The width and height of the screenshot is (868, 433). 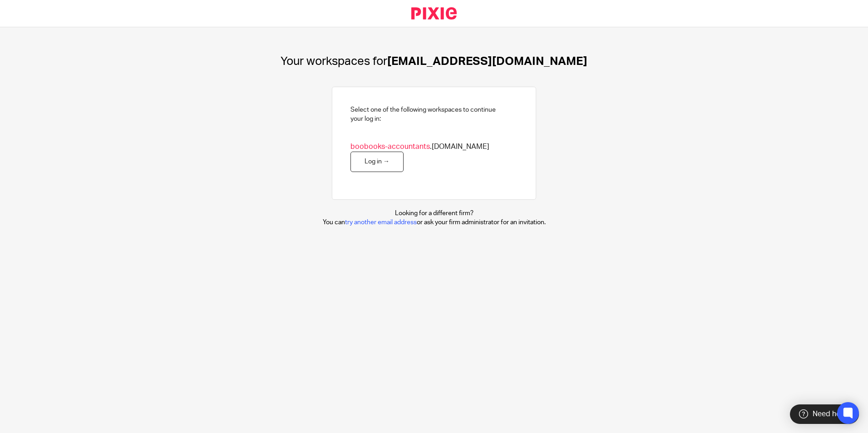 What do you see at coordinates (390, 146) in the screenshot?
I see `span: boobooks-accountants` at bounding box center [390, 146].